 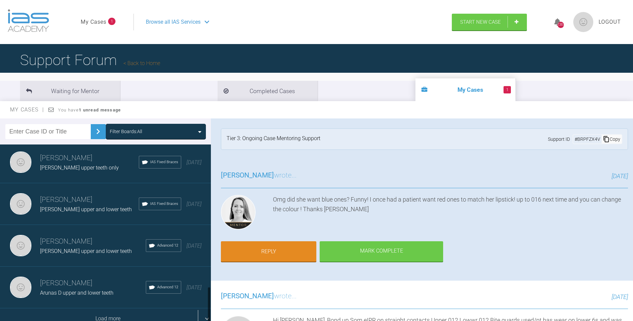 I want to click on span: Arunas D upper and lower teeth, so click(x=77, y=292).